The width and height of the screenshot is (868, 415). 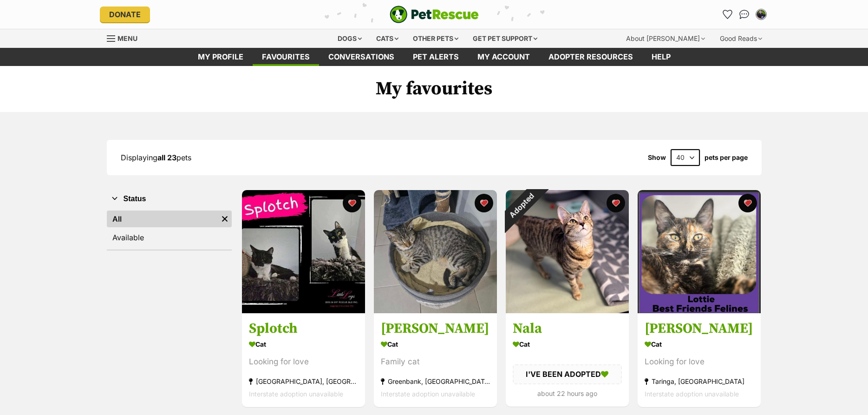 I want to click on img: chat-41dd97257d64d25036548639549fe6c8038ab92f7586957e7f3b1b290dea8141.svg, so click(x=744, y=14).